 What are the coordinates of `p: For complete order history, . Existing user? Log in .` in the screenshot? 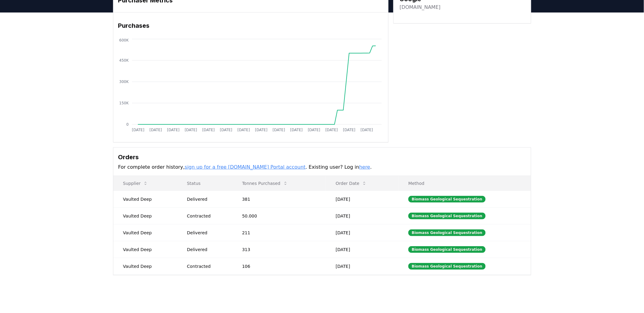 It's located at (322, 167).